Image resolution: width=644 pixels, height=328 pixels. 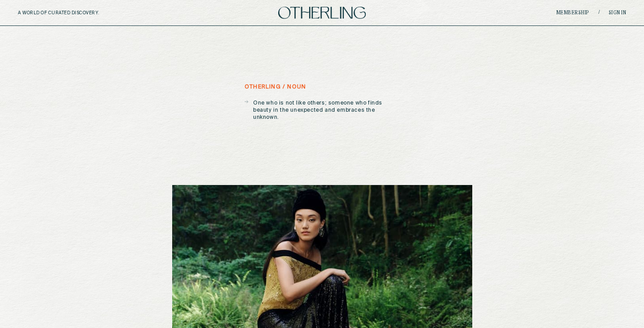 I want to click on h5: A WORLD OF CURATED DISCOVERY., so click(x=78, y=13).